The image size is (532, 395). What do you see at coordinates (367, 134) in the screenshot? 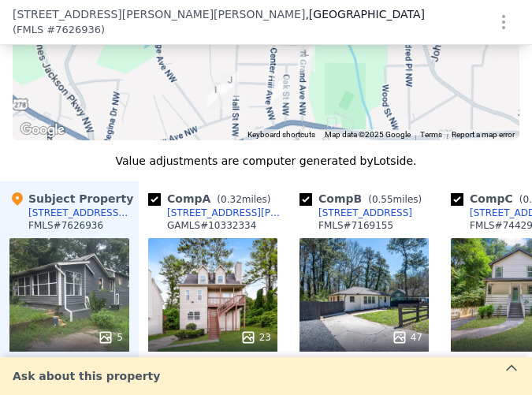
I see `span: Map data ©2025 Google` at bounding box center [367, 134].